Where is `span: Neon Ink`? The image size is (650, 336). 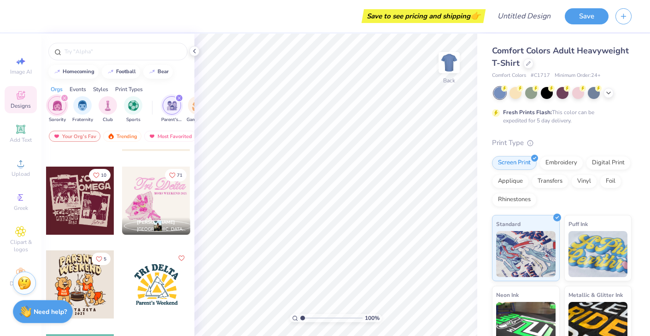
span: Neon Ink is located at coordinates (507, 295).